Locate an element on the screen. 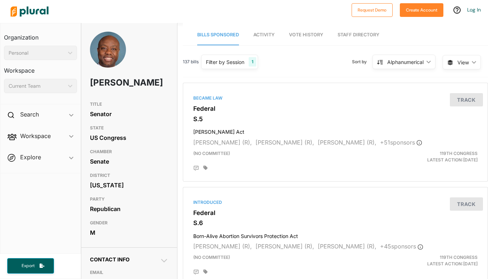 This screenshot has height=279, width=488. div: Introduced is located at coordinates (336, 203).